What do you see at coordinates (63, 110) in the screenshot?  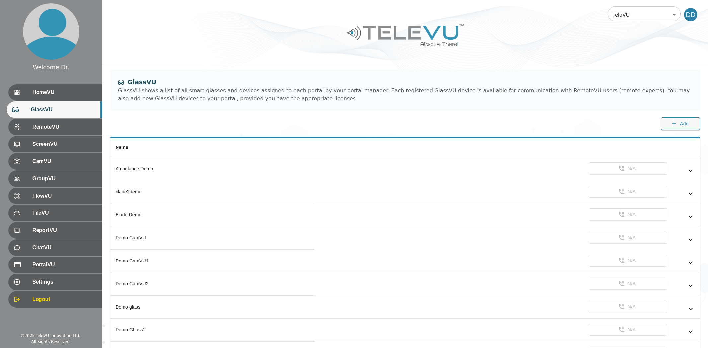 I see `span: GlassVU` at bounding box center [63, 110].